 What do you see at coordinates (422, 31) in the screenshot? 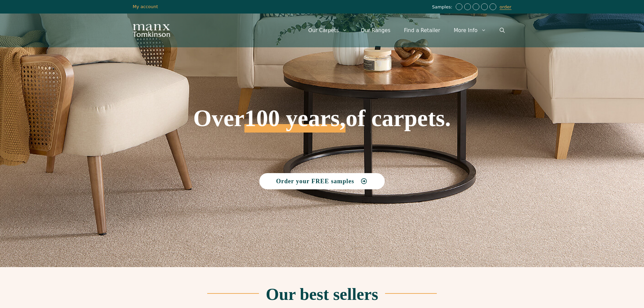
I see `a: Find a Retailer` at bounding box center [422, 31].